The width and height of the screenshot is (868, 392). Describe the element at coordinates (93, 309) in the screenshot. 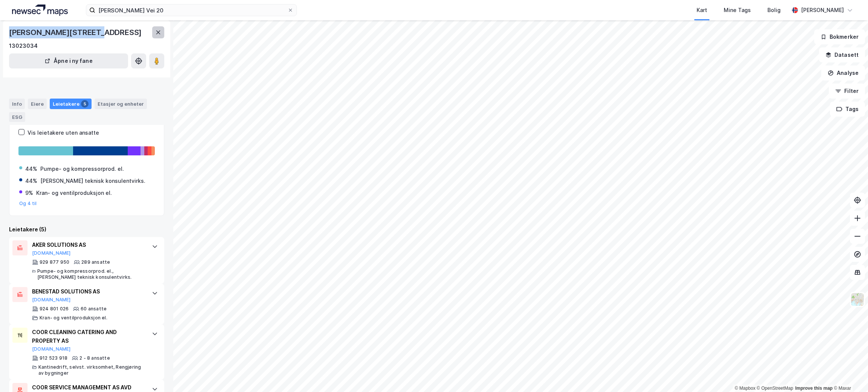

I see `div: 60 ansatte` at that location.